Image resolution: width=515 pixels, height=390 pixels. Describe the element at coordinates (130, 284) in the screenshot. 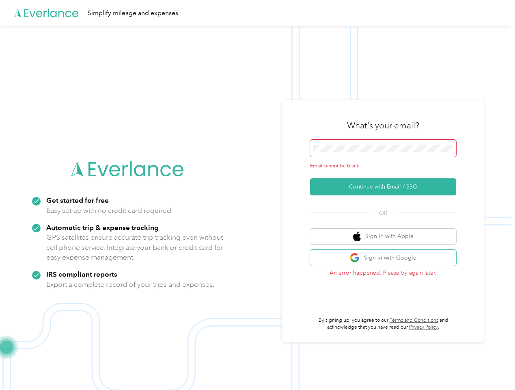

I see `p: Export a complete record of your trips and expenses.` at that location.